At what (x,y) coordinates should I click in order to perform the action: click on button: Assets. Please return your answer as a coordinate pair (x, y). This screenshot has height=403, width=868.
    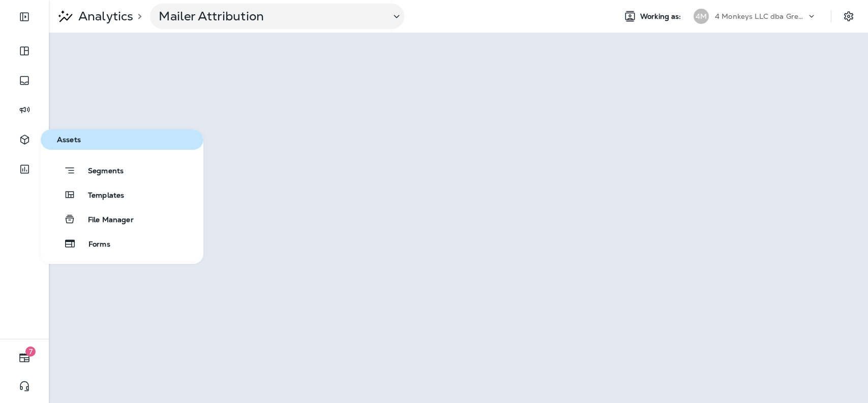
    Looking at the image, I should click on (122, 139).